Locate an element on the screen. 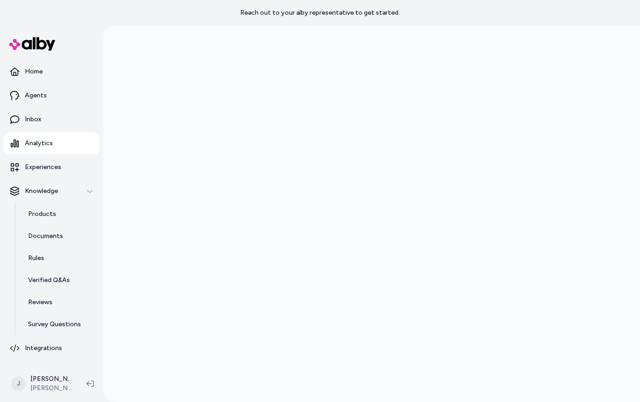  p: Survey Questions is located at coordinates (54, 325).